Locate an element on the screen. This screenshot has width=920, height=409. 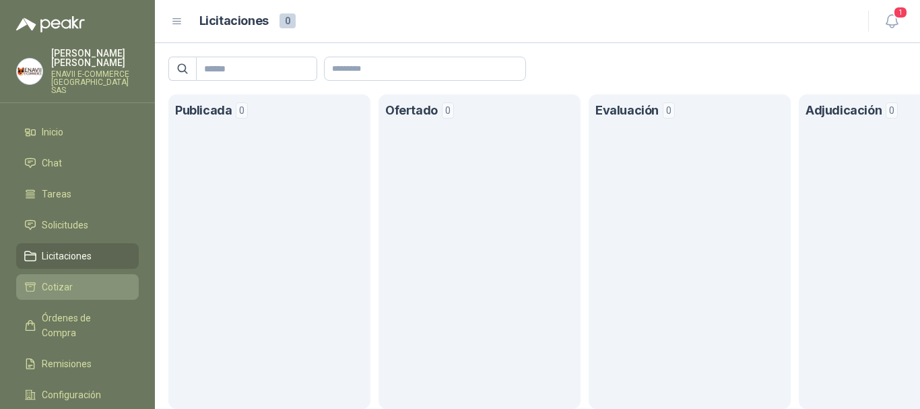
span: Remisiones is located at coordinates (67, 364).